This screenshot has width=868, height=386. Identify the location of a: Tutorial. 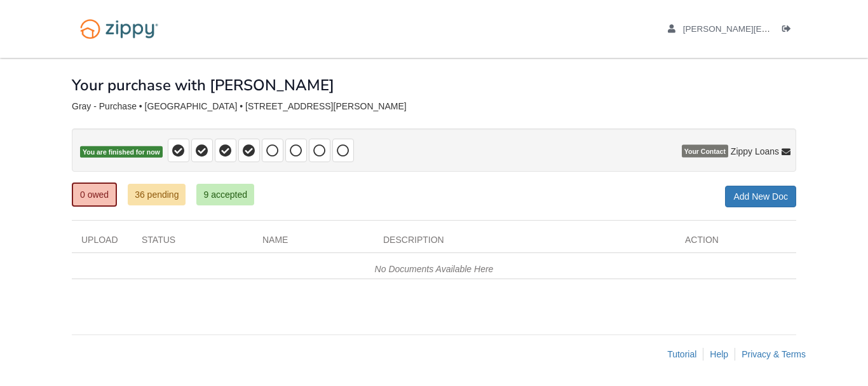
(681, 354).